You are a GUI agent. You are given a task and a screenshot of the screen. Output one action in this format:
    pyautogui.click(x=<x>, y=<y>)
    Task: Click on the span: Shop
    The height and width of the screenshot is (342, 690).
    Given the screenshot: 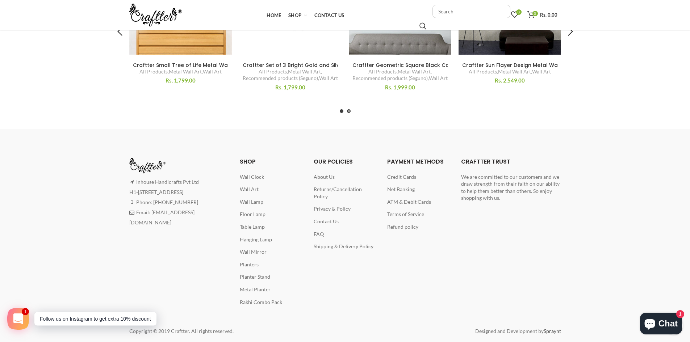 What is the action you would take?
    pyautogui.click(x=295, y=15)
    